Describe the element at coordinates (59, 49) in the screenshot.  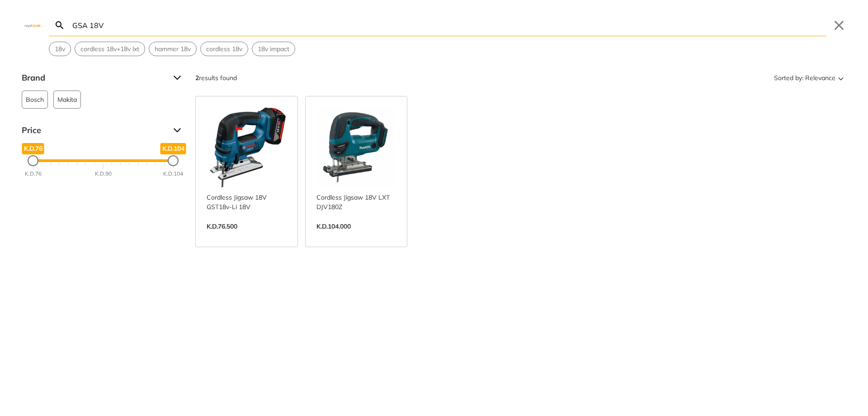
I see `span: 18v` at that location.